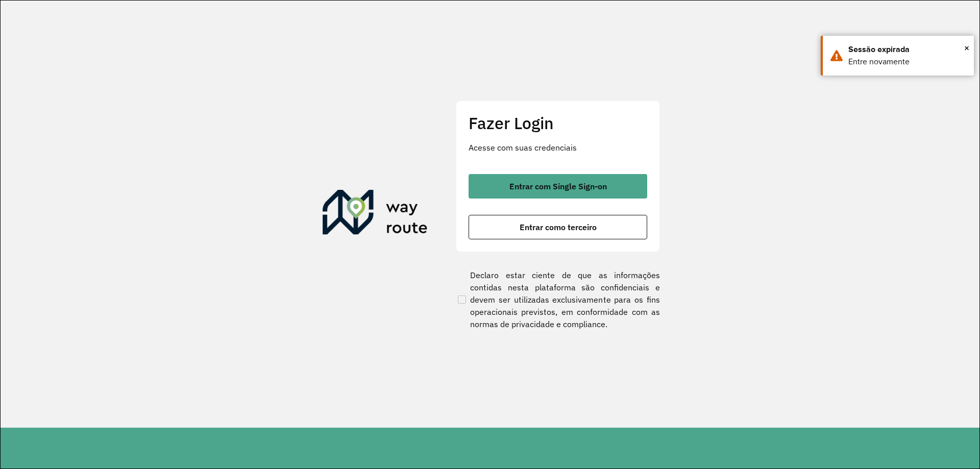 The height and width of the screenshot is (469, 980). I want to click on button: Close, so click(967, 48).